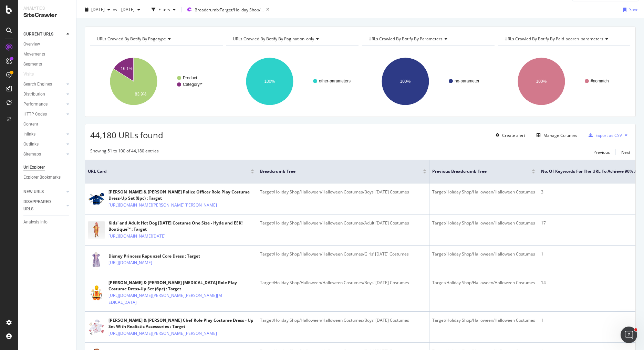 Image resolution: width=644 pixels, height=350 pixels. What do you see at coordinates (509, 135) in the screenshot?
I see `button: Create alert` at bounding box center [509, 135].